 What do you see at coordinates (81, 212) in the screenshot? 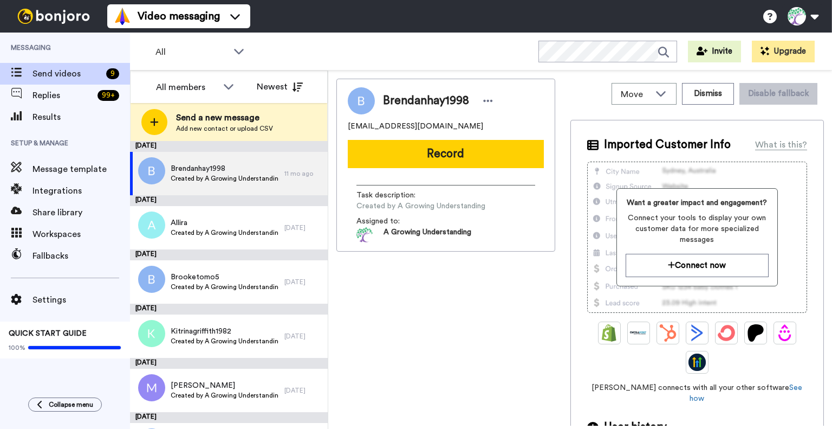
I see `span: Share library` at bounding box center [81, 212].